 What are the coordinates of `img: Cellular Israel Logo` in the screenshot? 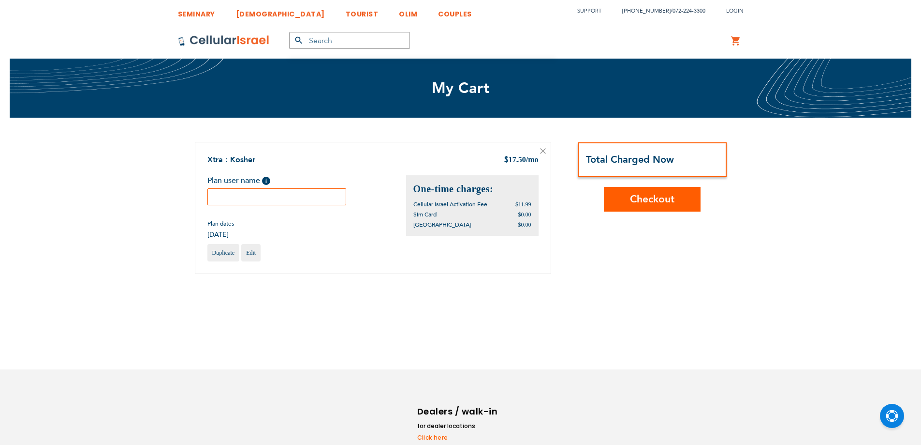 It's located at (224, 41).